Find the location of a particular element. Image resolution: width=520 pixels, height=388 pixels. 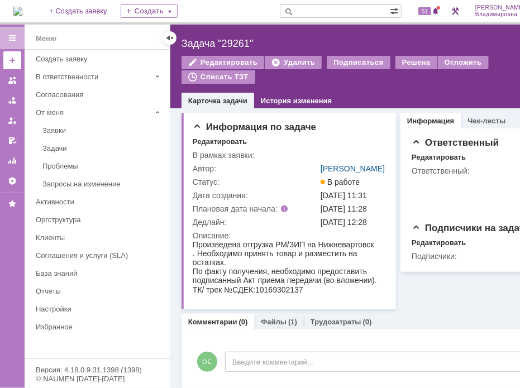

div: От меня is located at coordinates (93, 112).